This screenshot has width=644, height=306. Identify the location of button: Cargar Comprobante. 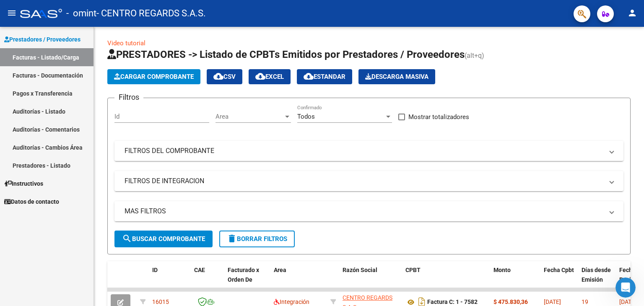
(154, 77).